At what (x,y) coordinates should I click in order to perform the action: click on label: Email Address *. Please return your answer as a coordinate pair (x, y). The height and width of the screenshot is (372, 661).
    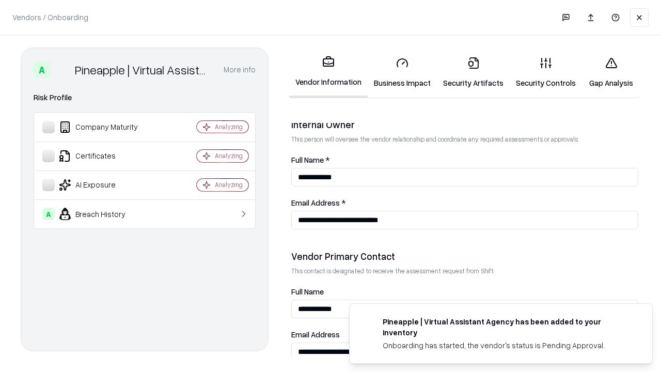
    Looking at the image, I should click on (465, 202).